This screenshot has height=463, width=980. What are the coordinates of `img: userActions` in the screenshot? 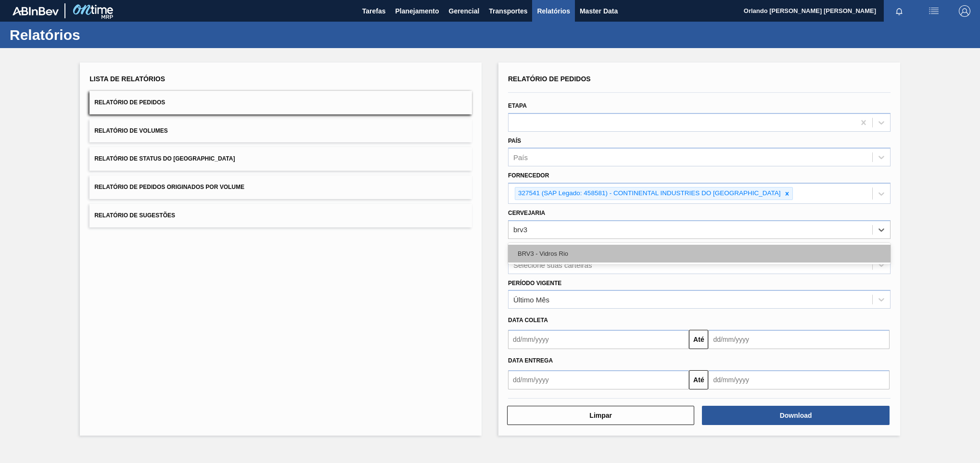 It's located at (934, 11).